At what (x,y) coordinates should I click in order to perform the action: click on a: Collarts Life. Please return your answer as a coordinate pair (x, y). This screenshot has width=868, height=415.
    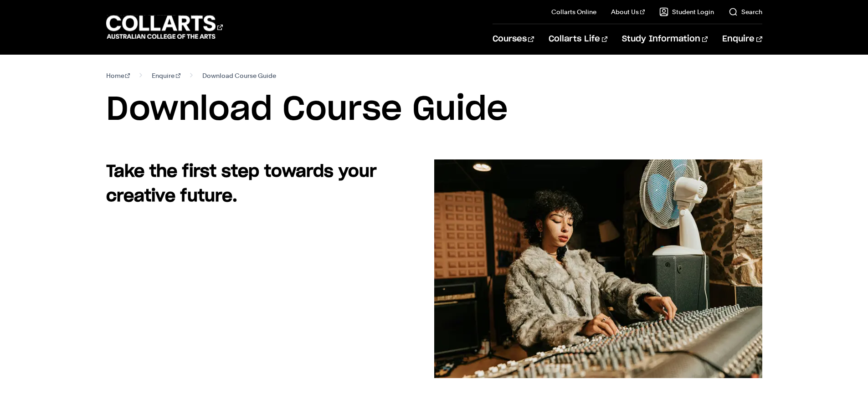
    Looking at the image, I should click on (578, 39).